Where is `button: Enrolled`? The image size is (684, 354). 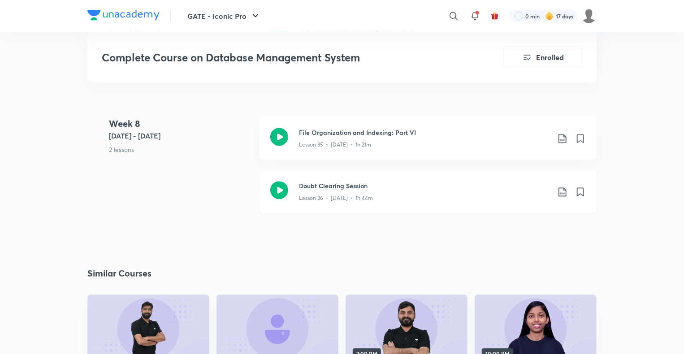 button: Enrolled is located at coordinates (543, 57).